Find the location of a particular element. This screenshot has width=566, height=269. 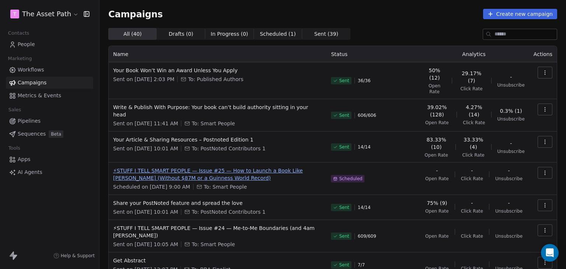

span: Pipelines is located at coordinates (29, 121).